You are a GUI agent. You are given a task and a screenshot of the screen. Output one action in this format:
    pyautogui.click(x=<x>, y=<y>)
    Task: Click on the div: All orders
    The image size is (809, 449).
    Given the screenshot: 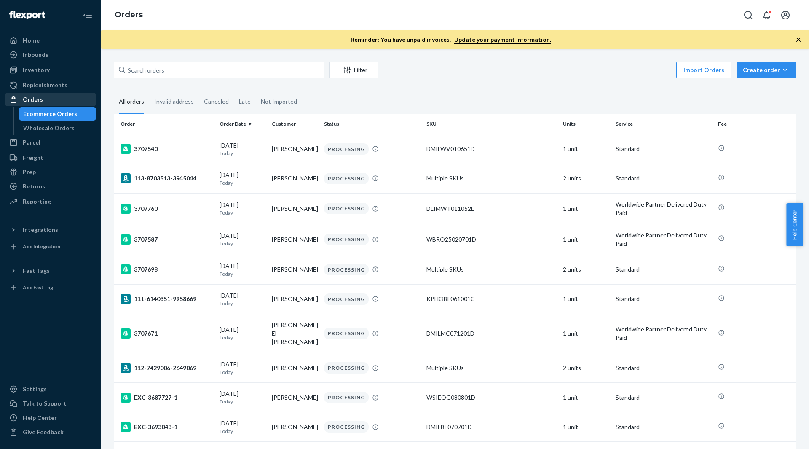 What is the action you would take?
    pyautogui.click(x=131, y=102)
    